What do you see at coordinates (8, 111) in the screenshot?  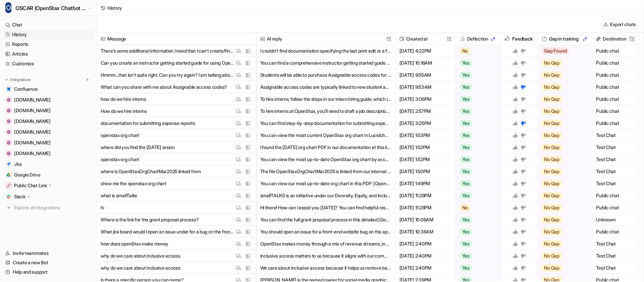 I see `img: www.opengui.de` at bounding box center [8, 111].